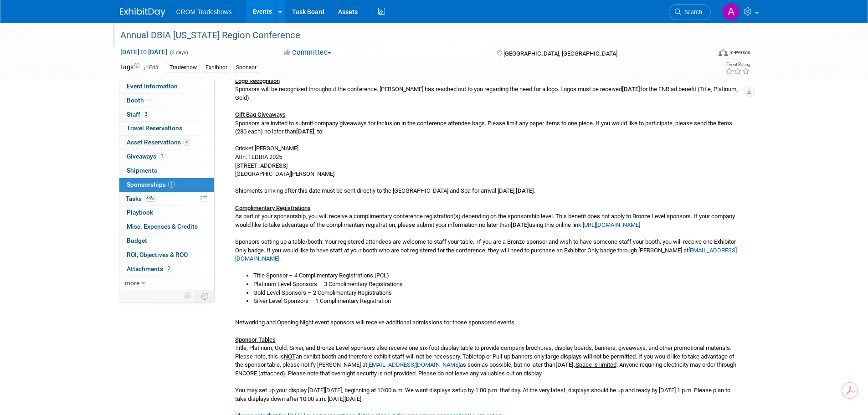 The height and width of the screenshot is (415, 868). I want to click on div: Exhibitor, so click(216, 68).